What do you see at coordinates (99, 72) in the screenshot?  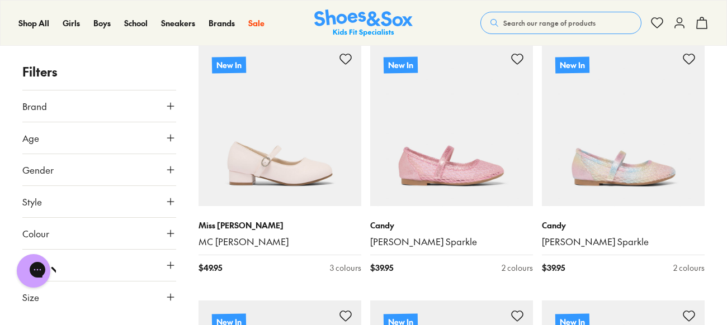 I see `p: Filters` at bounding box center [99, 72].